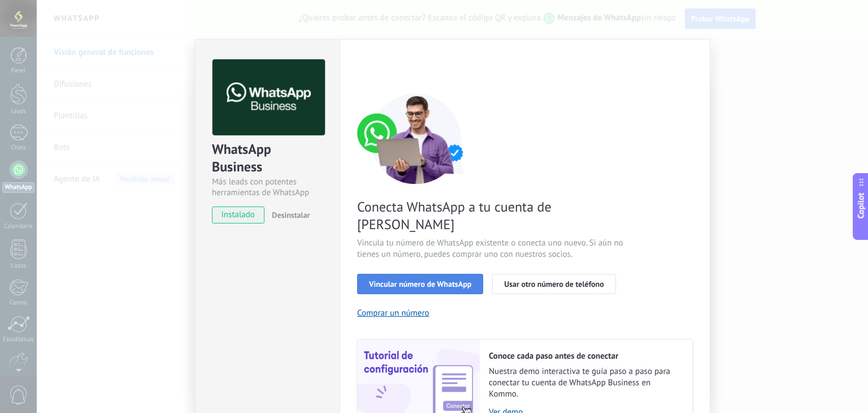 This screenshot has height=413, width=868. I want to click on span: Nuestra demo interactiva te guía paso a paso para conectar tu cuenta de WhatsApp Business en Kommo., so click(585, 383).